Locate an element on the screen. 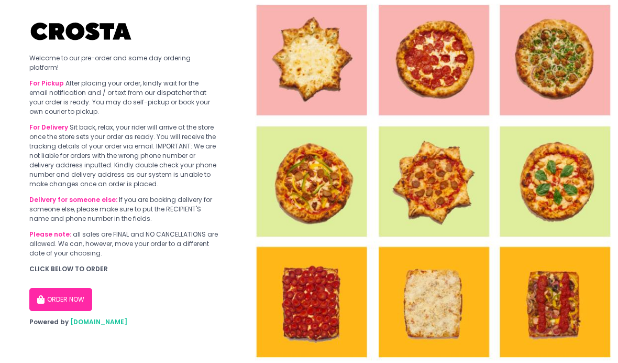  b: Please note: is located at coordinates (50, 234).